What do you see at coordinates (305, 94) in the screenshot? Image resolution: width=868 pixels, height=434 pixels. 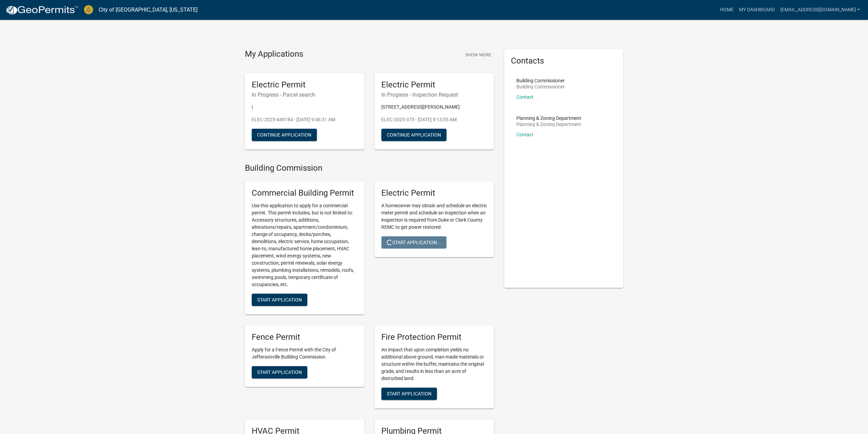 I see `h6: In Progress - Parcel search` at bounding box center [305, 94].